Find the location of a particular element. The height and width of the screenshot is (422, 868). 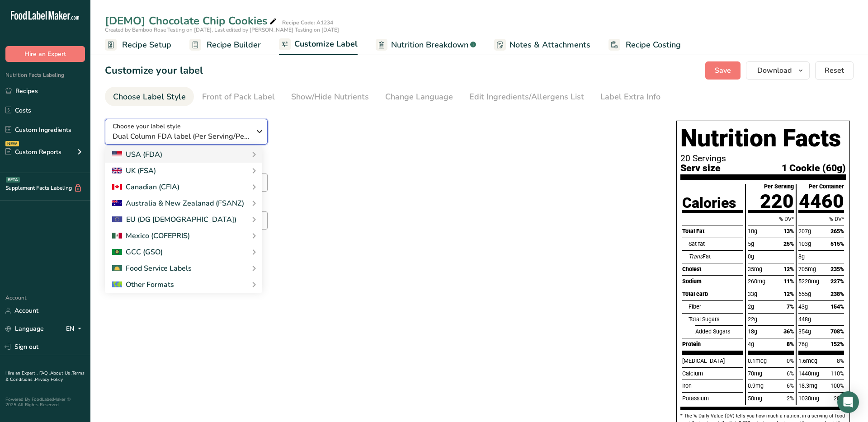

span: 0.1mcg is located at coordinates (757, 361).